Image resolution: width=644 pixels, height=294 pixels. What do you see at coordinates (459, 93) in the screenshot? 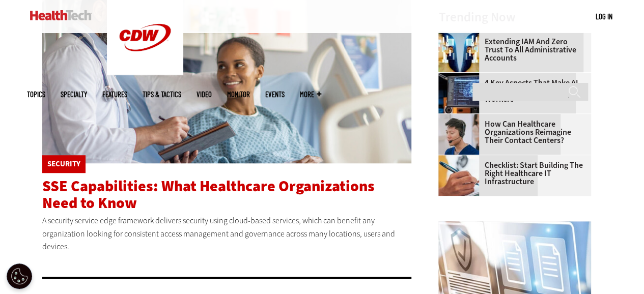
I see `img: Desktop monitor with brain AI concept` at bounding box center [459, 93].